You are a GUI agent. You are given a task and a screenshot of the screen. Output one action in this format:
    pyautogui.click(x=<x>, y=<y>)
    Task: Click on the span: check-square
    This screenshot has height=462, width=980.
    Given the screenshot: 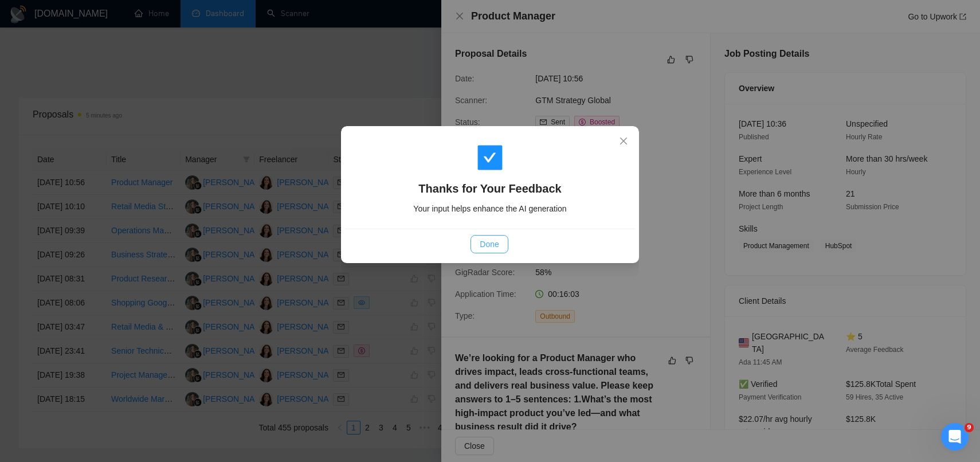 What is the action you would take?
    pyautogui.click(x=490, y=158)
    